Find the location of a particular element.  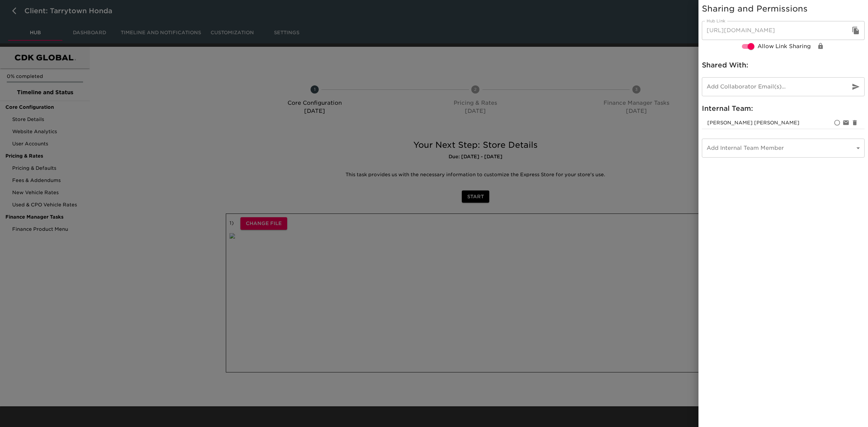

h6: Internal Team: is located at coordinates (783, 108).